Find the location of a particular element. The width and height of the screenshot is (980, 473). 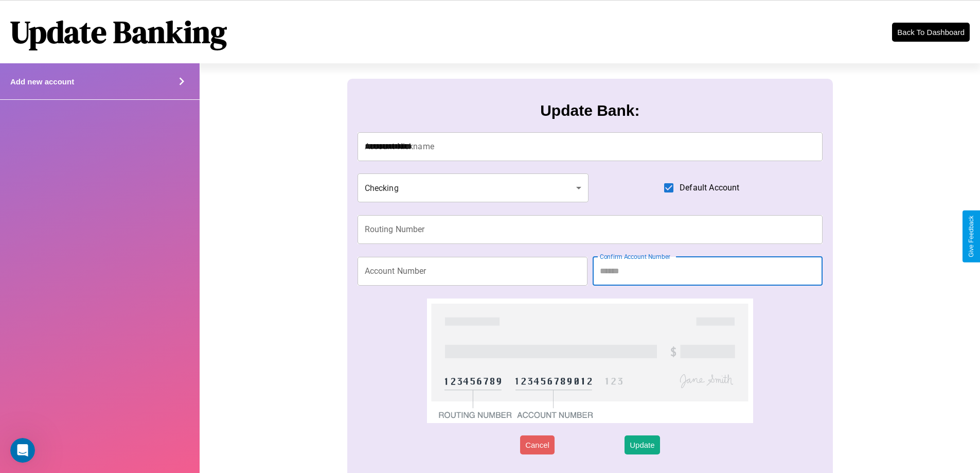

h3: Update Bank: is located at coordinates (589, 111).